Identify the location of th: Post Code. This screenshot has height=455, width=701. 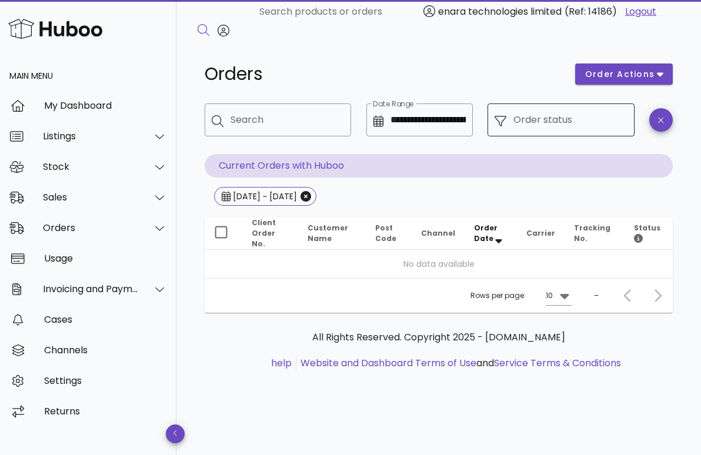
(389, 234).